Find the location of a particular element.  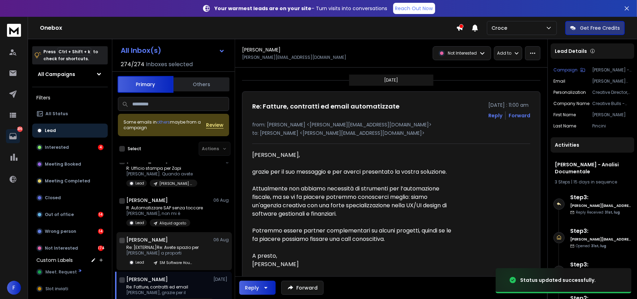

div: Some emails in maybe from a campaign is located at coordinates (165, 125).